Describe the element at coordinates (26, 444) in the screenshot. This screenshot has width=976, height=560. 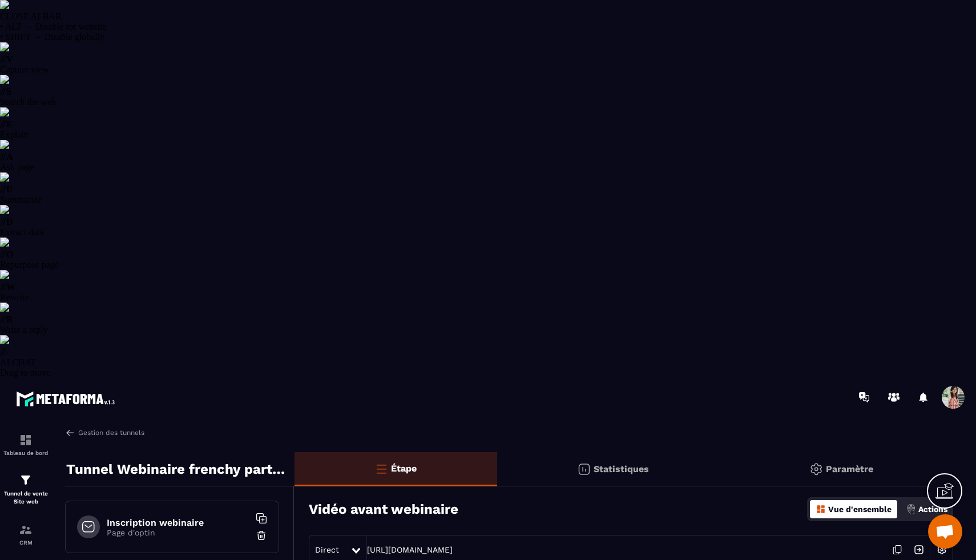
I see `a: formationformationTableau de bord` at that location.